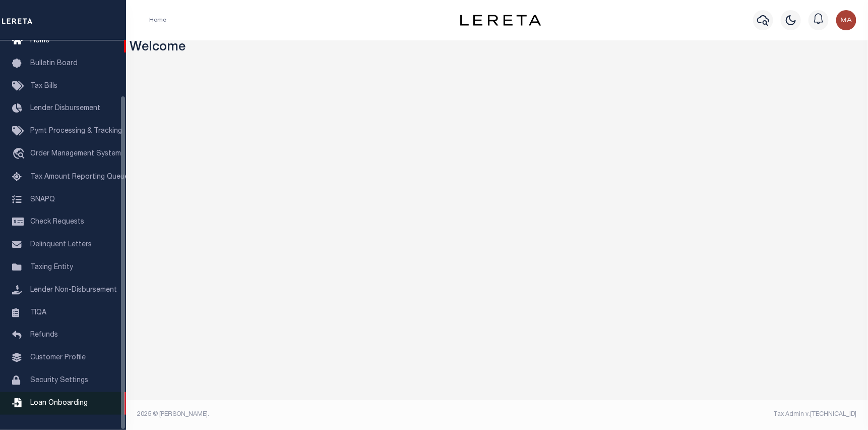 Image resolution: width=868 pixels, height=430 pixels. I want to click on span: Security Settings, so click(59, 381).